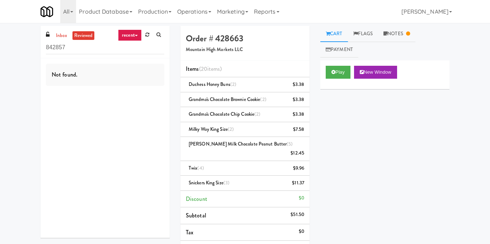 The height and width of the screenshot is (244, 490). What do you see at coordinates (204, 68) in the screenshot?
I see `span: Items` at bounding box center [204, 68].